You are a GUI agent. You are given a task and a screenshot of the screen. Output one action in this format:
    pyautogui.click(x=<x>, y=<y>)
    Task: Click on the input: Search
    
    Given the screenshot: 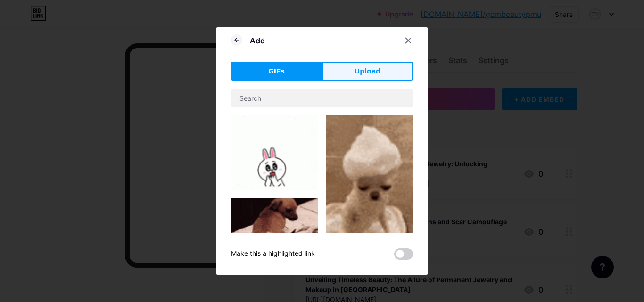 What is the action you would take?
    pyautogui.click(x=322, y=98)
    